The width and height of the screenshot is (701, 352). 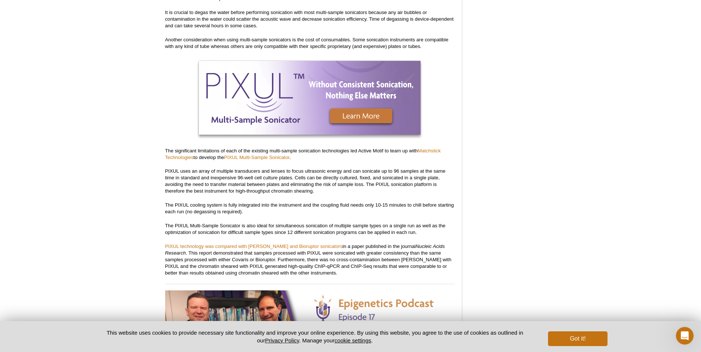 What do you see at coordinates (315, 337) in the screenshot?
I see `p: This website uses cookies to provide necessary site functionality and improve your online experie...` at bounding box center [315, 337].